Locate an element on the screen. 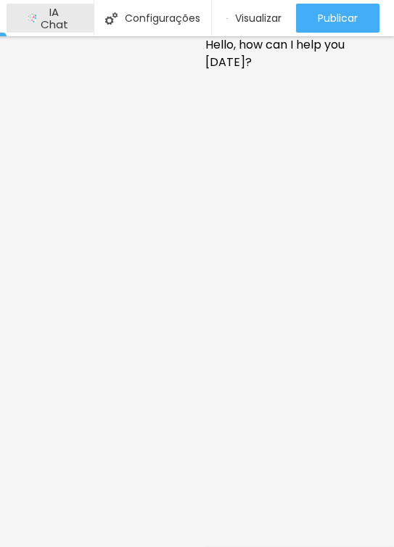 The width and height of the screenshot is (394, 547). img: Icone is located at coordinates (111, 18).